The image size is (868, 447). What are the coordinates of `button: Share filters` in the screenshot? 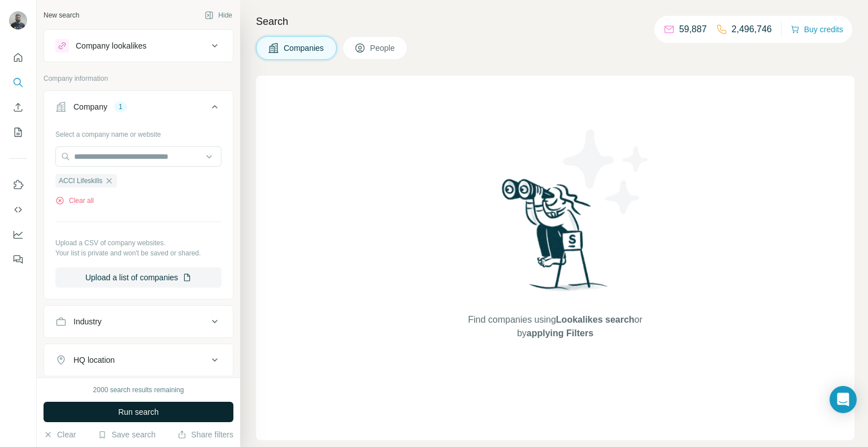 It's located at (205, 435).